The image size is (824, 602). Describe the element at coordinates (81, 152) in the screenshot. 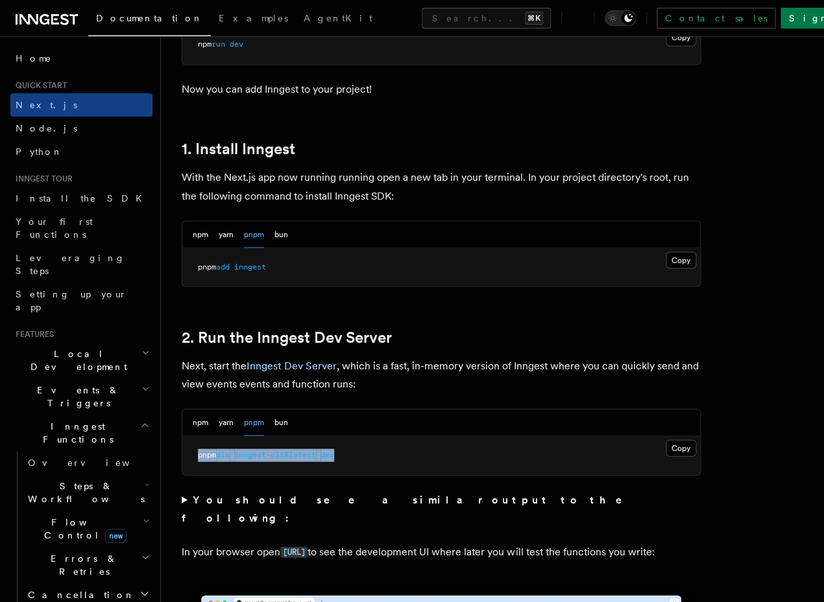

I see `a: Python` at that location.